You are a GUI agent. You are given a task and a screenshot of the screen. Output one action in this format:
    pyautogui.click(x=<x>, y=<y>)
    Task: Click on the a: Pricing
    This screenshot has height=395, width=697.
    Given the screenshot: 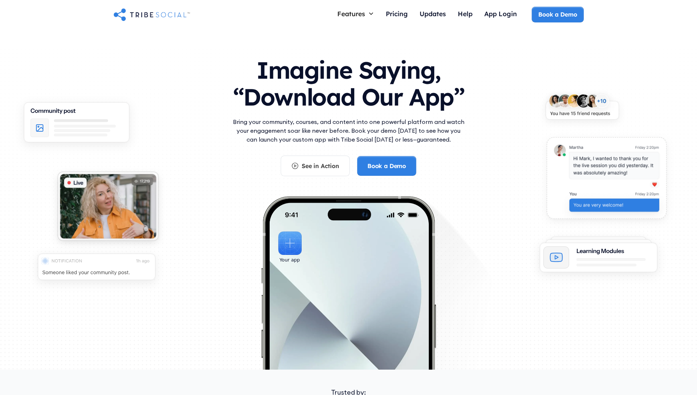 What is the action you would take?
    pyautogui.click(x=397, y=14)
    